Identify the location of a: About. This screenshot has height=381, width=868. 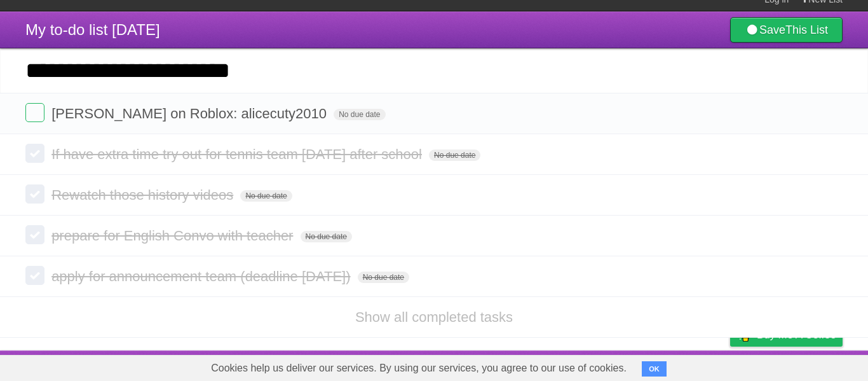
(575, 365).